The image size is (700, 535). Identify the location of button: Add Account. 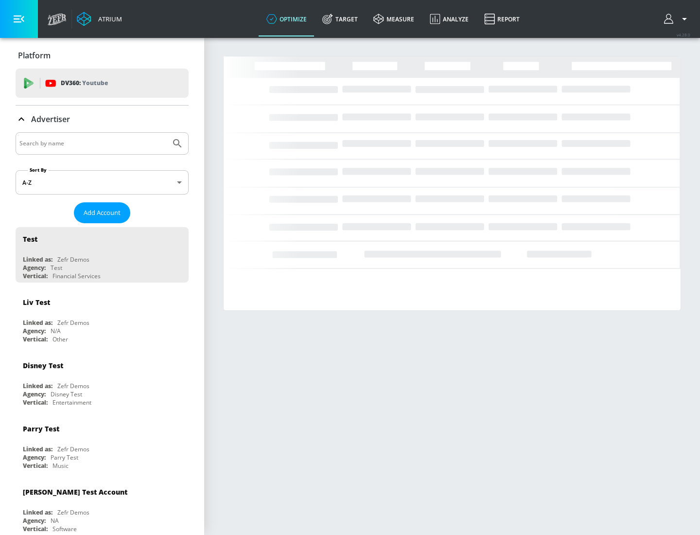
(102, 213).